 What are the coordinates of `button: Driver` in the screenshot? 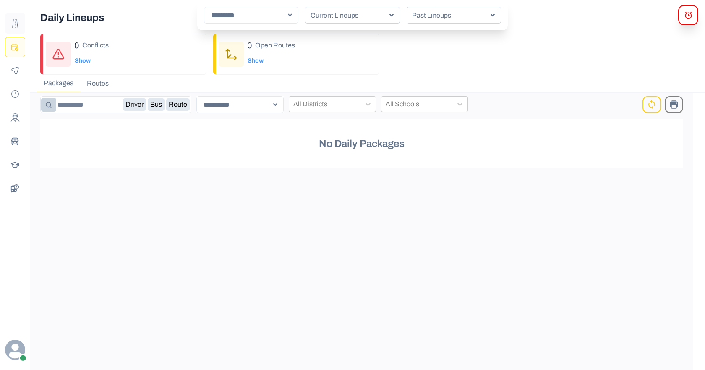 It's located at (134, 104).